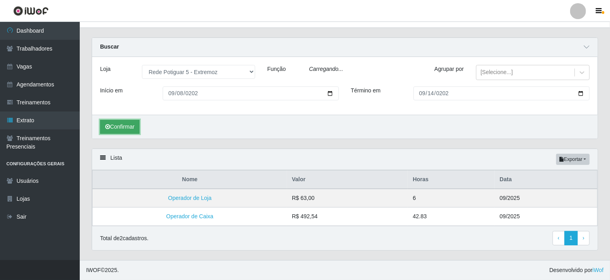 The image size is (610, 280). Describe the element at coordinates (546, 180) in the screenshot. I see `th: Data` at that location.